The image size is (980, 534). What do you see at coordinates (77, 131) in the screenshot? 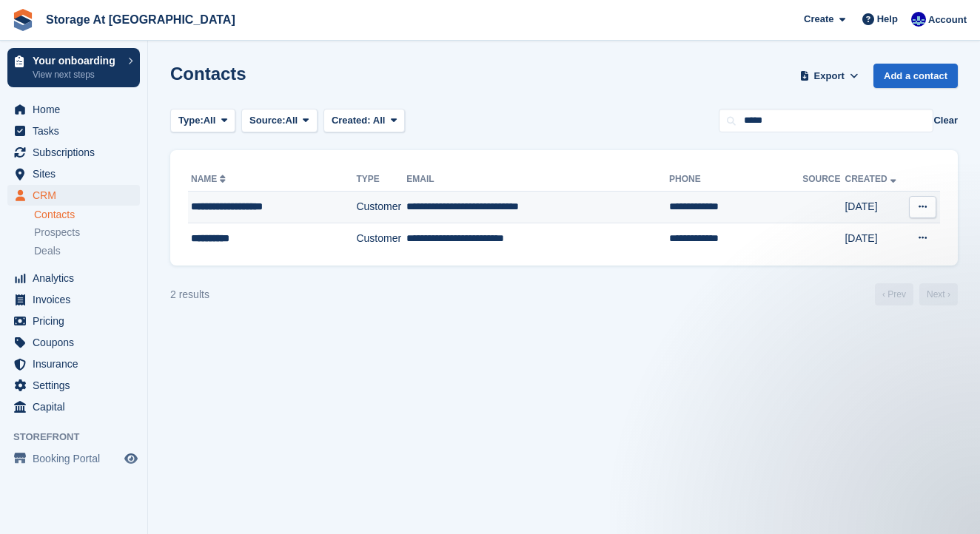
I see `span: Tasks` at bounding box center [77, 131].